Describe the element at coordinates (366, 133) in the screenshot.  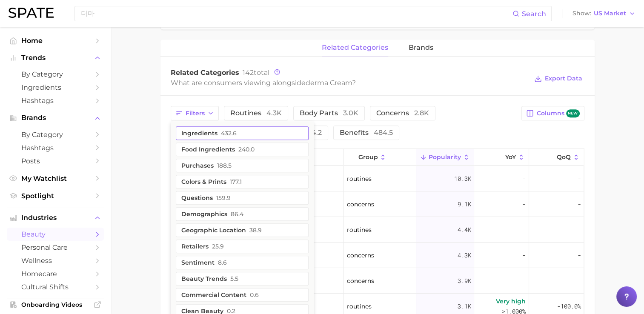
I see `span: benefits` at that location.